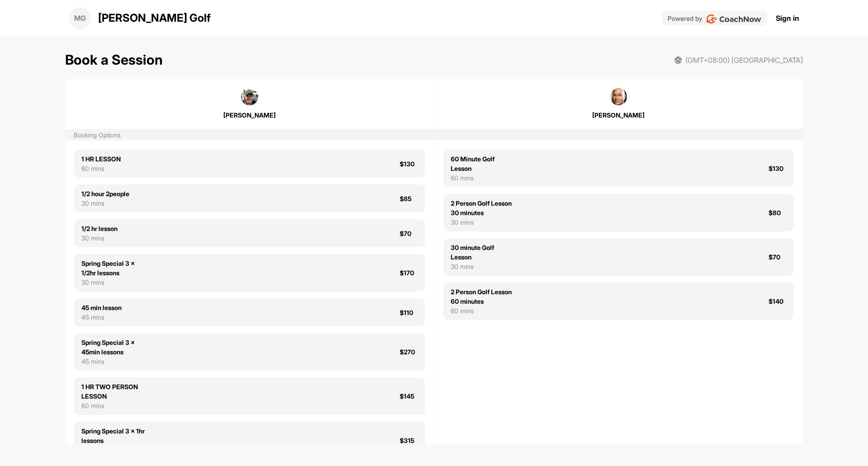  I want to click on div: $85, so click(408, 198).